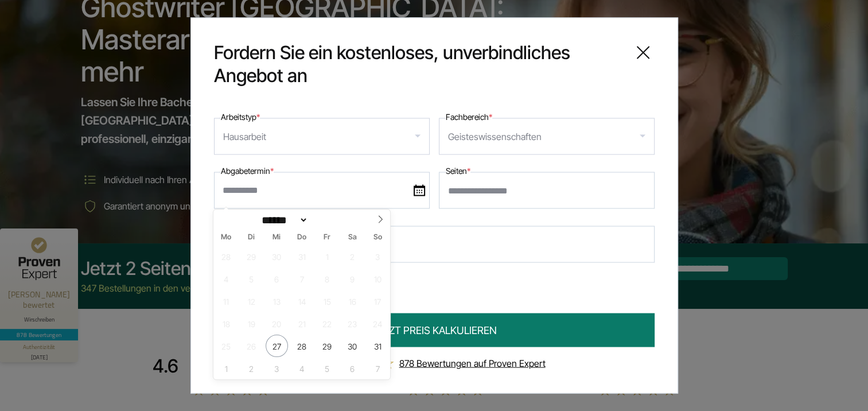 The height and width of the screenshot is (411, 868). Describe the element at coordinates (251, 238) in the screenshot. I see `span: Di` at that location.